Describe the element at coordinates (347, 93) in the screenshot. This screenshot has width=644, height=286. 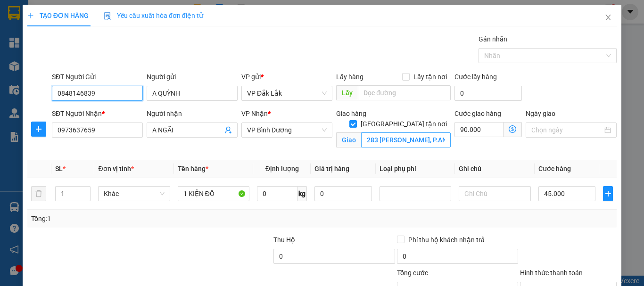
I see `span: Lấy` at that location.